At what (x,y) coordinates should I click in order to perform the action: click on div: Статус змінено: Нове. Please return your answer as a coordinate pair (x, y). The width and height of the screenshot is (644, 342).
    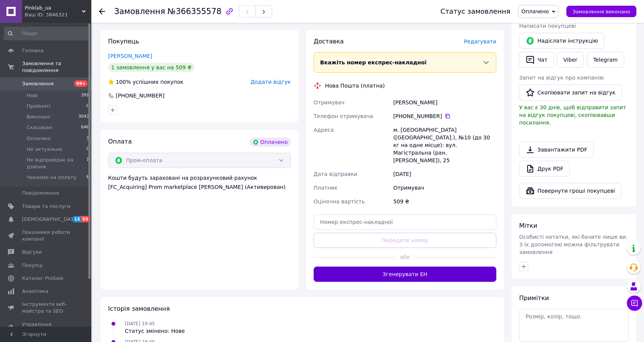
    Looking at the image, I should click on (155, 331).